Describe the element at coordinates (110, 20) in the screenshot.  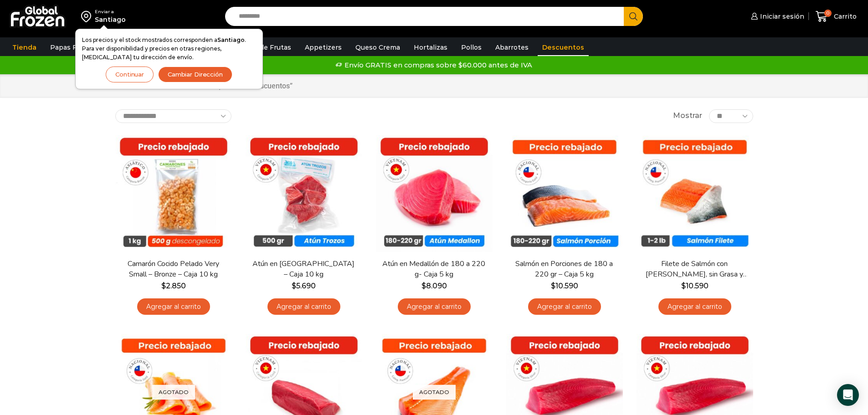
I see `div: Santiago` at that location.